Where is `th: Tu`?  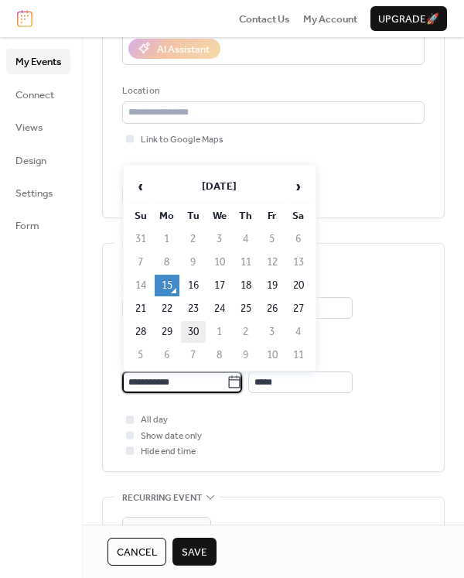
th: Tu is located at coordinates (194, 216).